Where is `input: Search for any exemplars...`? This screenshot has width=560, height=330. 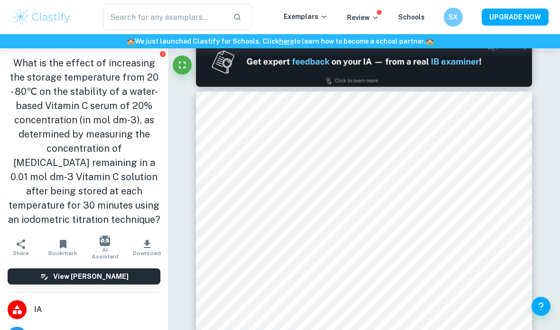
input: Search for any exemplars... is located at coordinates (164, 17).